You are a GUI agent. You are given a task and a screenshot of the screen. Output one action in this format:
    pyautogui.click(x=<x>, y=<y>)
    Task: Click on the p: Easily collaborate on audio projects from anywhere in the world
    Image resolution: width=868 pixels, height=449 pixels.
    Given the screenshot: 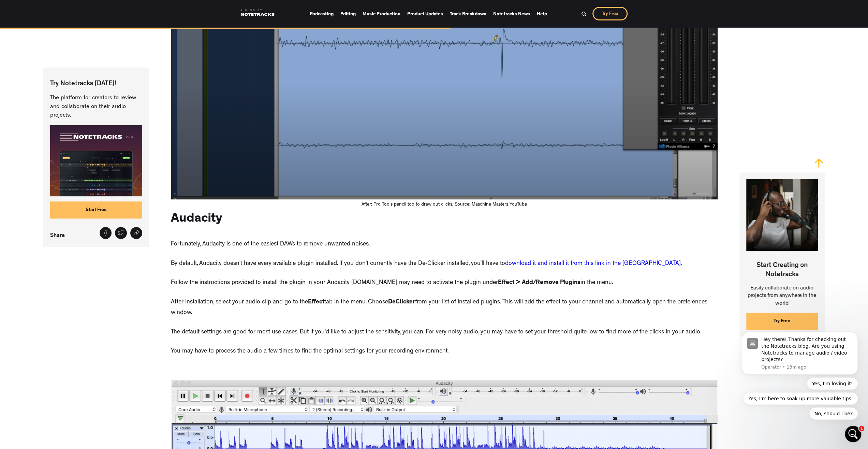 What is the action you would take?
    pyautogui.click(x=782, y=296)
    